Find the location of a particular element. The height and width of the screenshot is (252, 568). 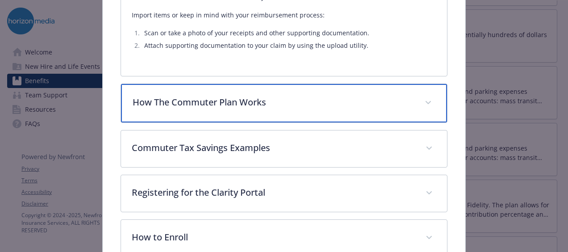

p: Commuter Tax Savings Examples is located at coordinates (273, 148).